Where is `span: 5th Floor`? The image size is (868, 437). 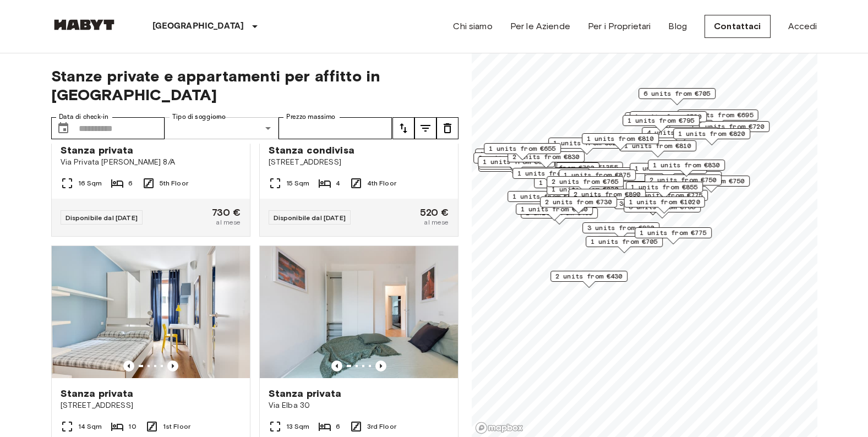 span: 5th Floor is located at coordinates (174, 183).